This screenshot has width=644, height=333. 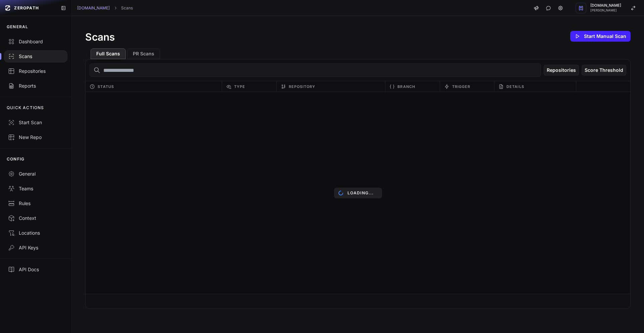 What do you see at coordinates (36, 57) in the screenshot?
I see `div: Scans` at bounding box center [36, 57].